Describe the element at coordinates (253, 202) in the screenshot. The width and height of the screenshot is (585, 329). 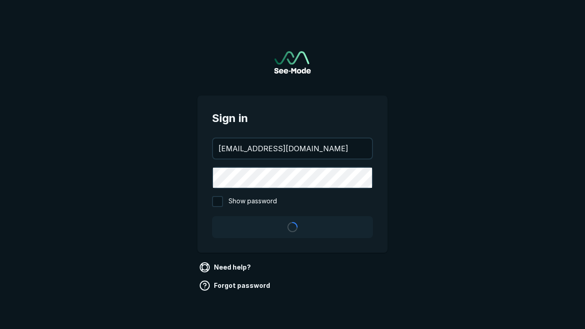
I see `span: Show password` at that location.